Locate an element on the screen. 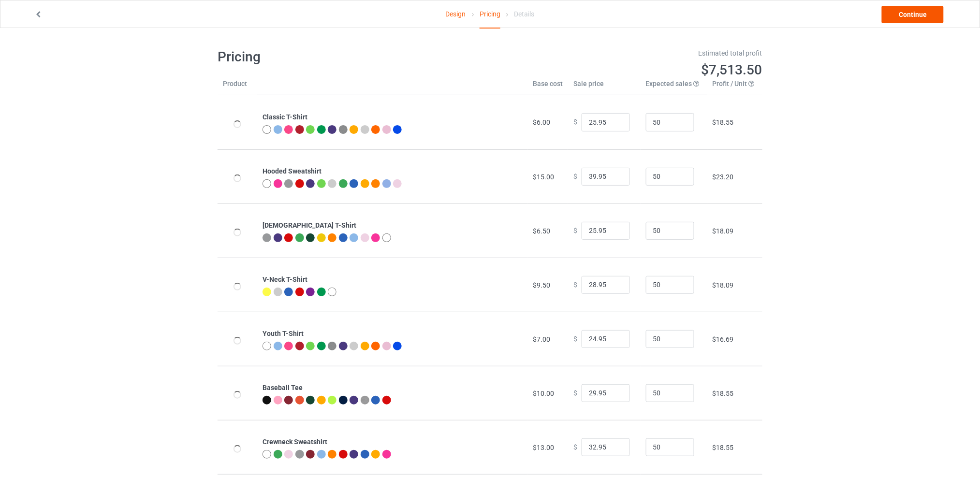 The width and height of the screenshot is (980, 478). b: Crewneck Sweatshirt is located at coordinates (295, 442).